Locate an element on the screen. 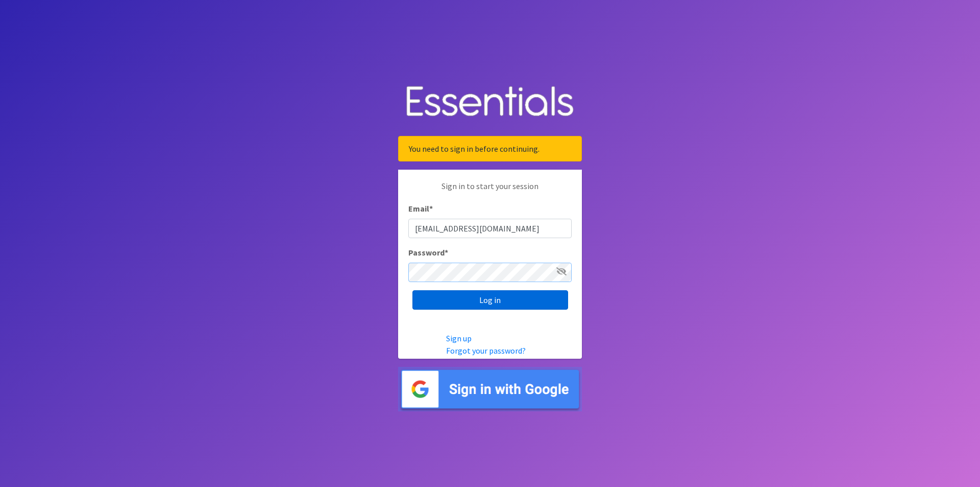  label: Password is located at coordinates (428, 252).